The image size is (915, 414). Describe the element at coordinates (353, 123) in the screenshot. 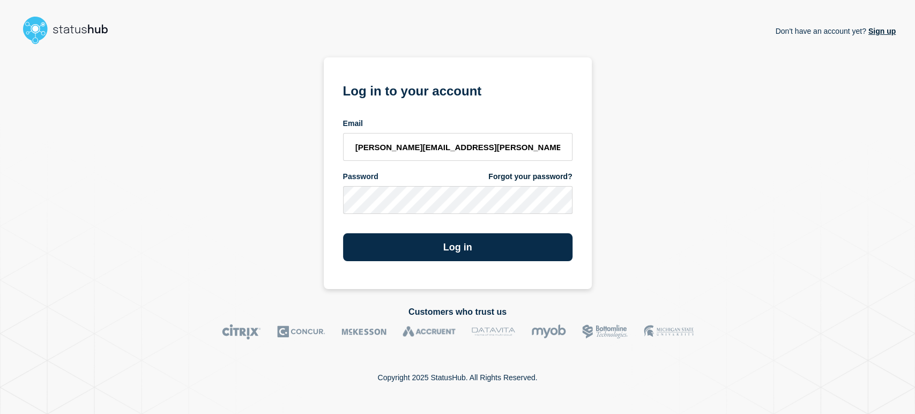

I see `span: Email` at that location.